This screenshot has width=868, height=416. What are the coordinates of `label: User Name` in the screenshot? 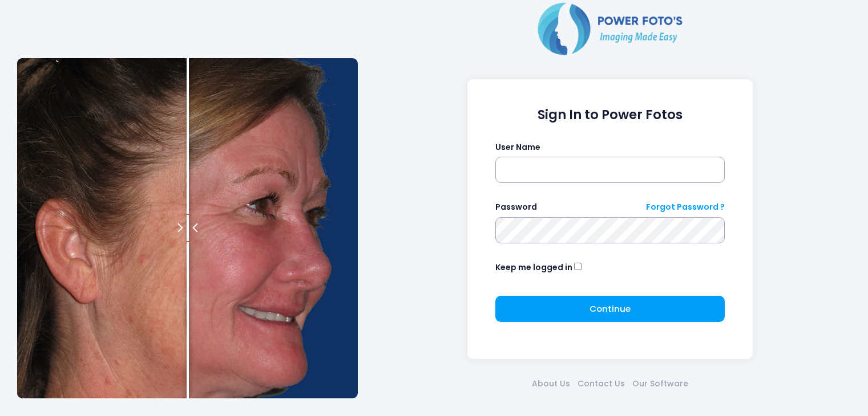 It's located at (517, 147).